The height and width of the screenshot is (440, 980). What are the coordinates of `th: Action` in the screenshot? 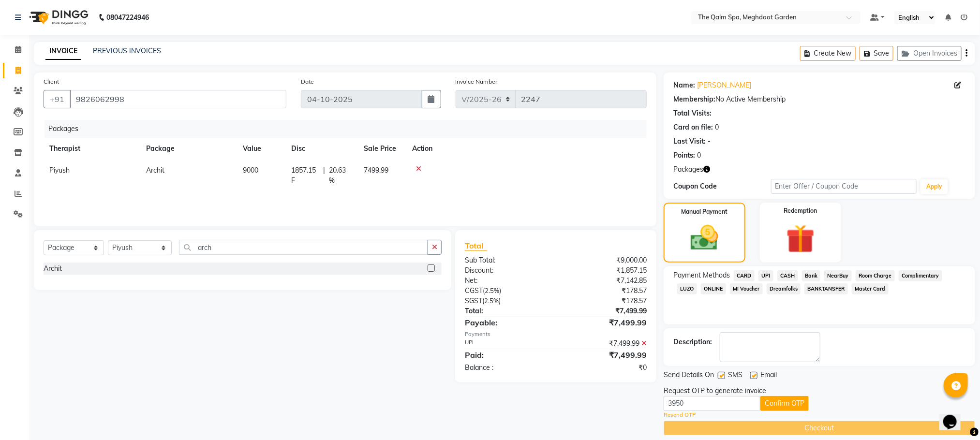 It's located at (526, 148).